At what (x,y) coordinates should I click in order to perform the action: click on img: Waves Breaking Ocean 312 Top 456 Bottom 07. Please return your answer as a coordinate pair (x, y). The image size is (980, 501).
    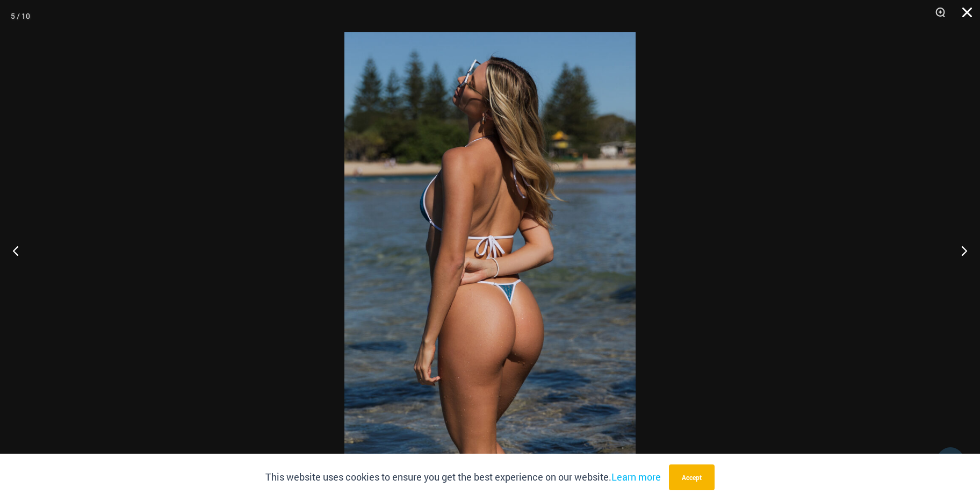
    Looking at the image, I should click on (490, 250).